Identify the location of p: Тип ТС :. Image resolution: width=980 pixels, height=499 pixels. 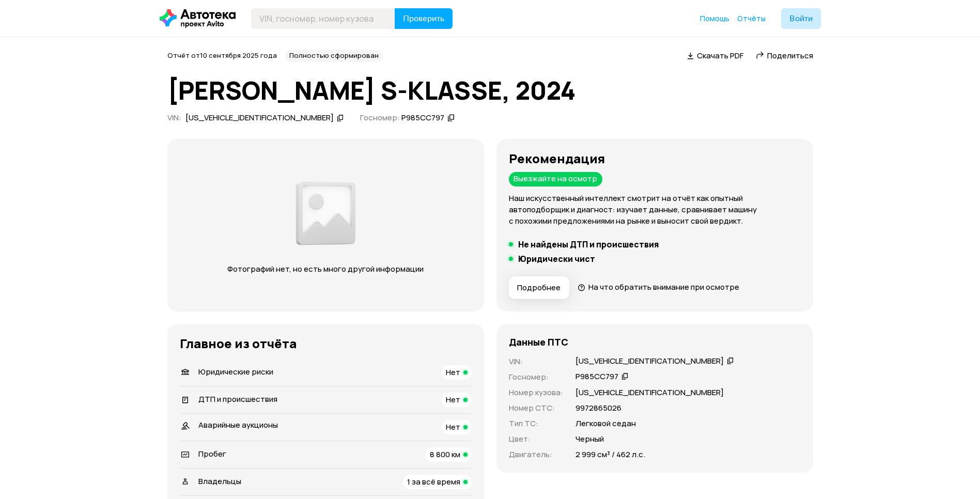
(536, 423).